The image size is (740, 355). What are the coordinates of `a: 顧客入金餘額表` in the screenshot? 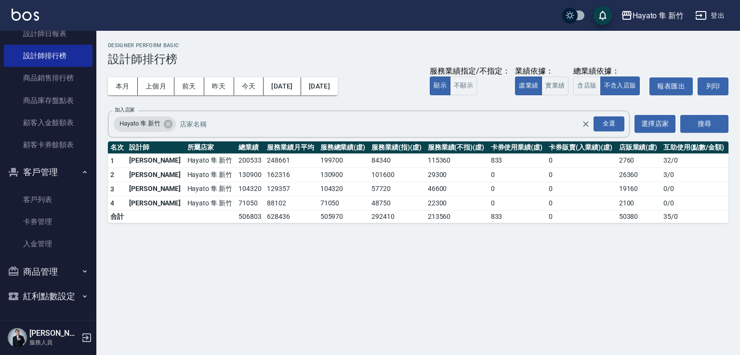 It's located at (48, 123).